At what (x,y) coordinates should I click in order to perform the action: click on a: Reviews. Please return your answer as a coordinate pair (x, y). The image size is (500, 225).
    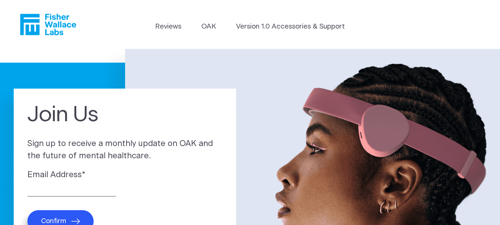
    Looking at the image, I should click on (168, 27).